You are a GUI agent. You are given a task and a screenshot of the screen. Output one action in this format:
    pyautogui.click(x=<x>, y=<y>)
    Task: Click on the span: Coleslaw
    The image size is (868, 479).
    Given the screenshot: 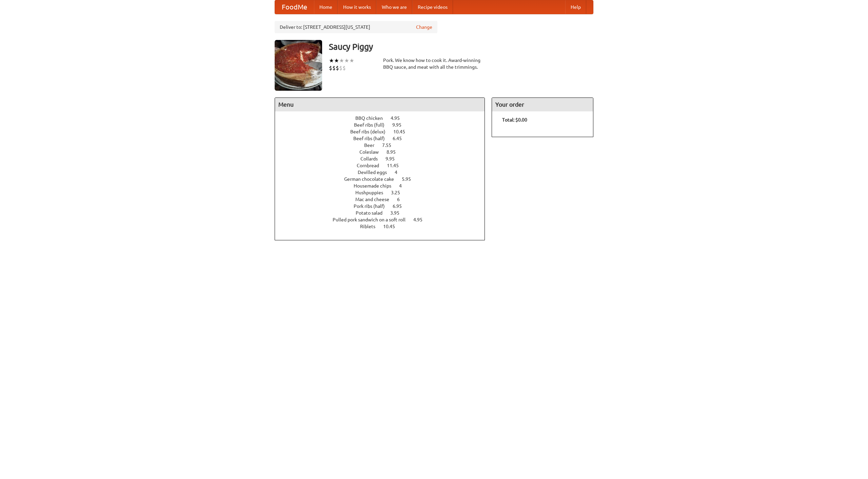 What is the action you would take?
    pyautogui.click(x=372, y=152)
    